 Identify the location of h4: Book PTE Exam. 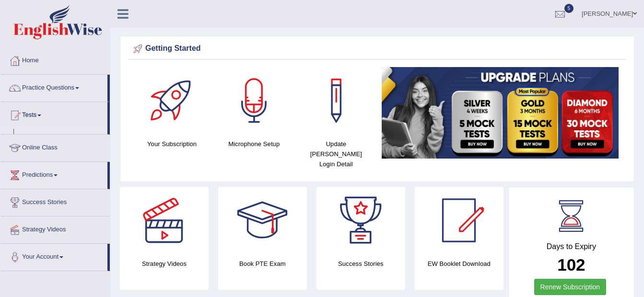
(262, 263).